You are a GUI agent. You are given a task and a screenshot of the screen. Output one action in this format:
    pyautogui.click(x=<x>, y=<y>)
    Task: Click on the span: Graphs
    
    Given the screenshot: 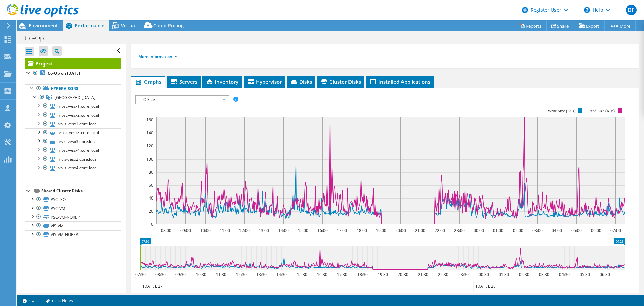 What is the action you would take?
    pyautogui.click(x=148, y=82)
    